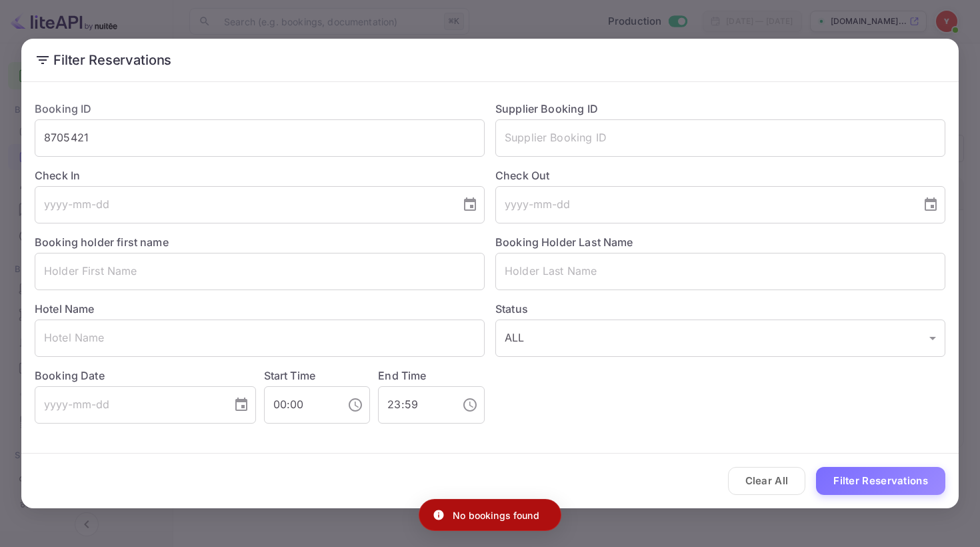  What do you see at coordinates (260, 271) in the screenshot?
I see `input: Holder First Name` at bounding box center [260, 271].